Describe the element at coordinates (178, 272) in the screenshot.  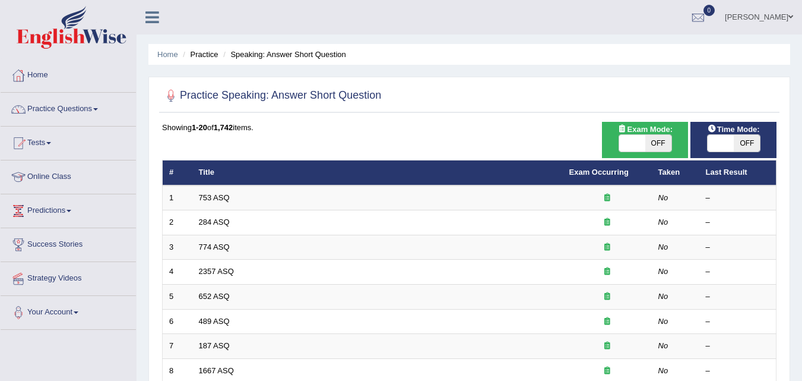
I see `td: 4` at that location.